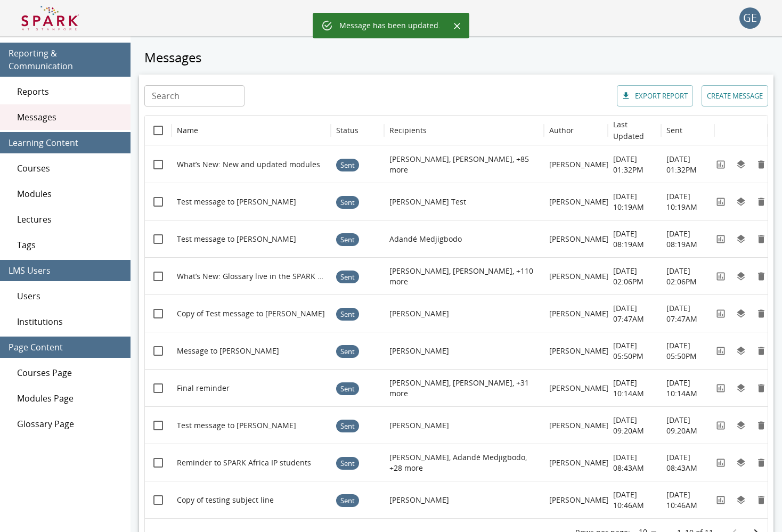 This screenshot has height=532, width=782. I want to click on img: Logo of SPARK at Stanford, so click(50, 18).